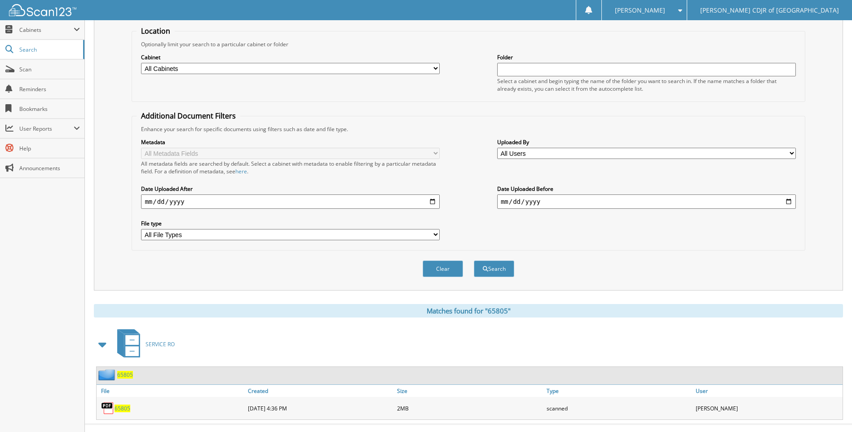 Image resolution: width=852 pixels, height=432 pixels. What do you see at coordinates (290, 57) in the screenshot?
I see `label: Cabinet` at bounding box center [290, 57].